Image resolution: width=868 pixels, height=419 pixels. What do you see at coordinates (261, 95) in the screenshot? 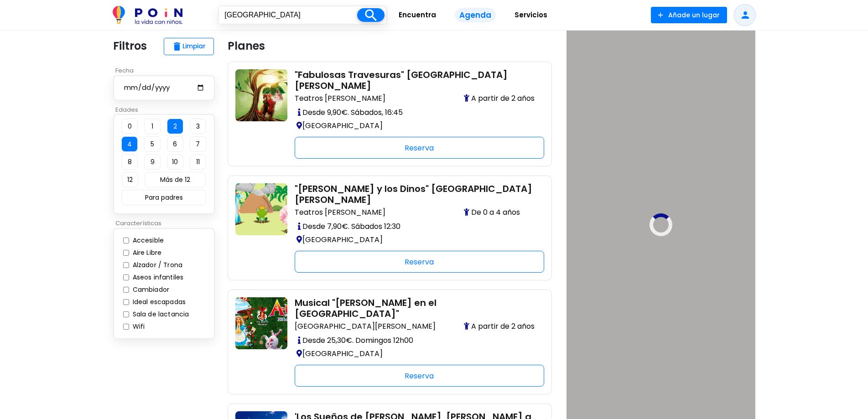
I see `img: con-ninos-en-madrid-teatro-fabulosas-travesuras-teatros-luchana` at bounding box center [261, 95].